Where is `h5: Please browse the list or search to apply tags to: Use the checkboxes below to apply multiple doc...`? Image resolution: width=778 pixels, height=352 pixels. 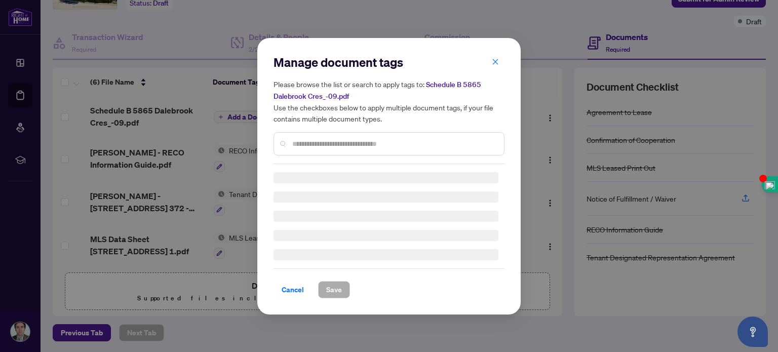 h5: Please browse the list or search to apply tags to: Use the checkboxes below to apply multiple doc... is located at coordinates (389, 101).